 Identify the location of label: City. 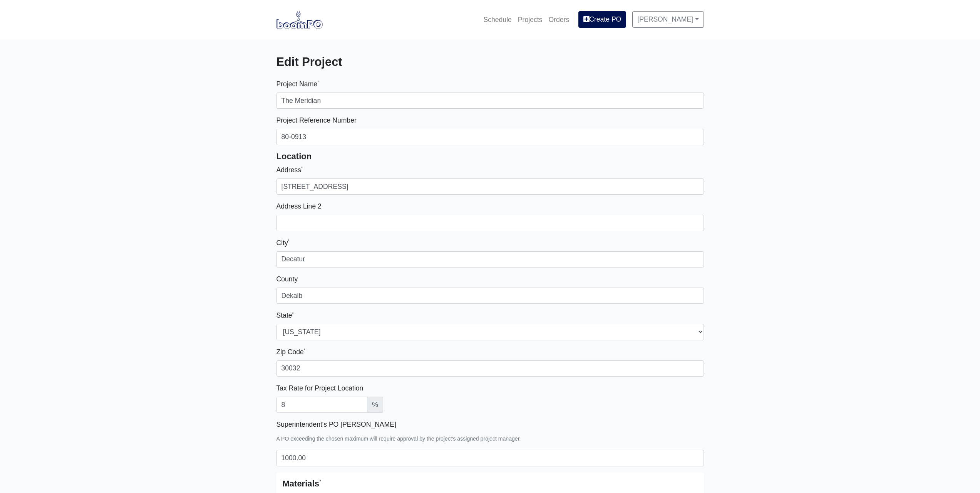
(283, 243).